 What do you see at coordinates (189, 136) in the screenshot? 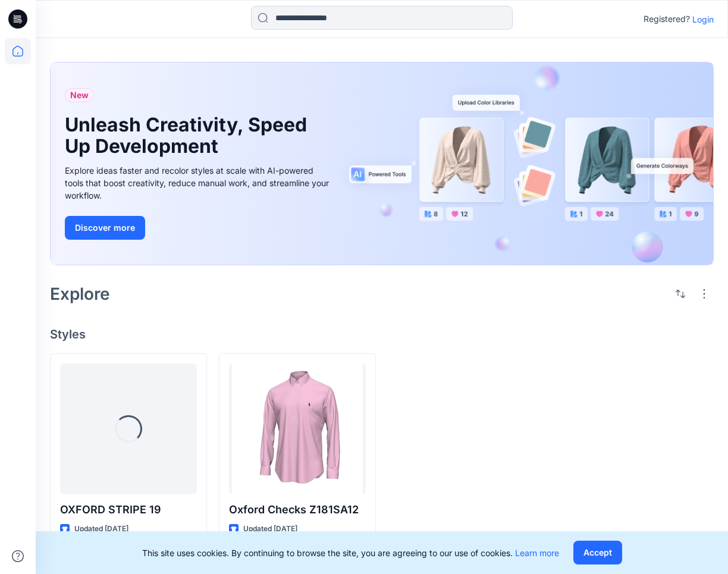
I see `h1: Unleash Creativity, Speed Up Development` at bounding box center [189, 136].